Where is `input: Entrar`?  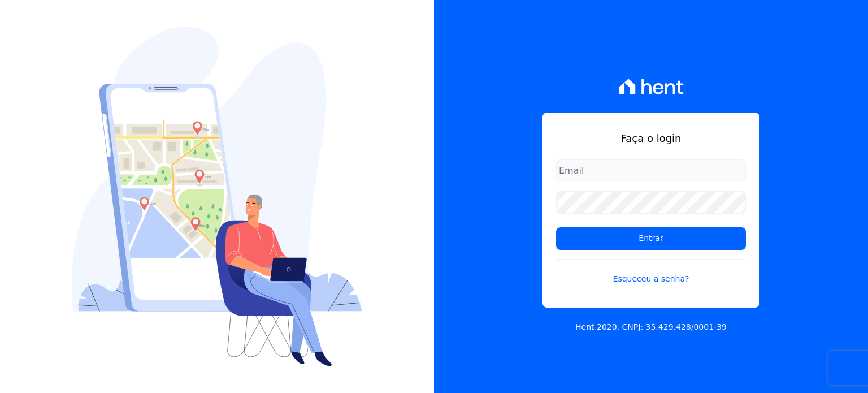 input: Entrar is located at coordinates (651, 238).